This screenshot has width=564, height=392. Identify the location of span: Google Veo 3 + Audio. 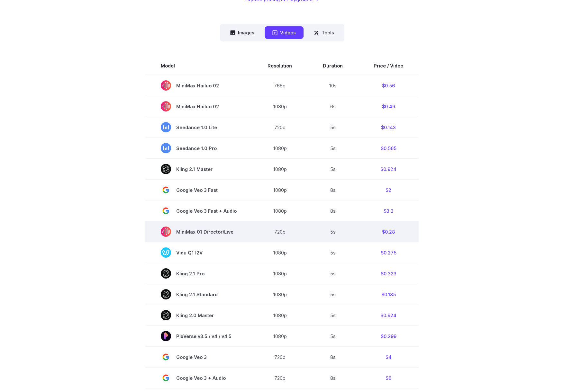
(199, 378).